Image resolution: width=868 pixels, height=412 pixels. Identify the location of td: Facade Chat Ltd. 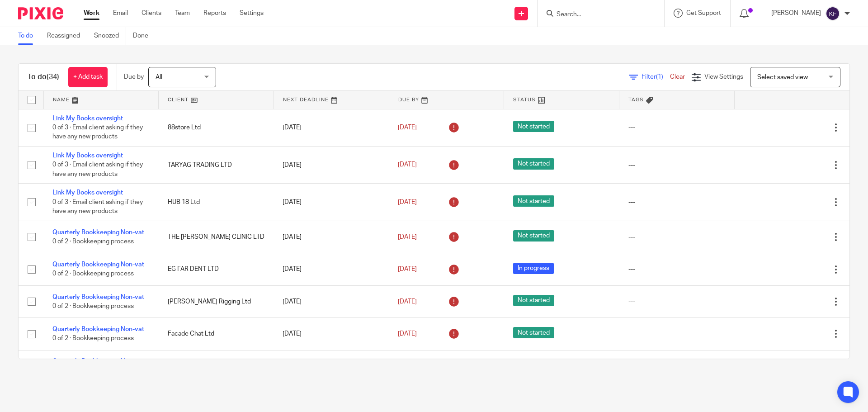
(217, 334).